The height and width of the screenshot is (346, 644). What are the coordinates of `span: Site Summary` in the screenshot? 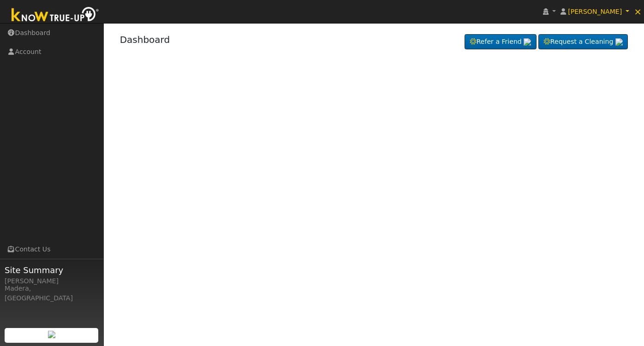 It's located at (52, 270).